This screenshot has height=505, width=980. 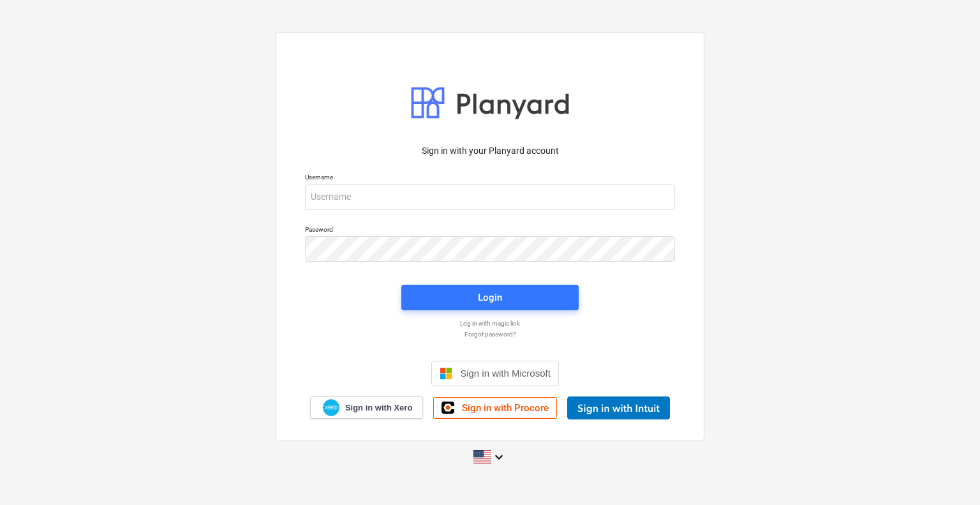 I want to click on p: Sign in with your Planyard account, so click(x=490, y=150).